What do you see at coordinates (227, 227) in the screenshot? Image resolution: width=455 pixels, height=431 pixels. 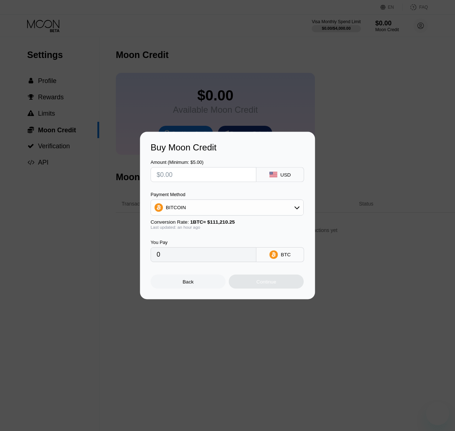 I see `div: Last updated: an hour ago` at bounding box center [227, 227].